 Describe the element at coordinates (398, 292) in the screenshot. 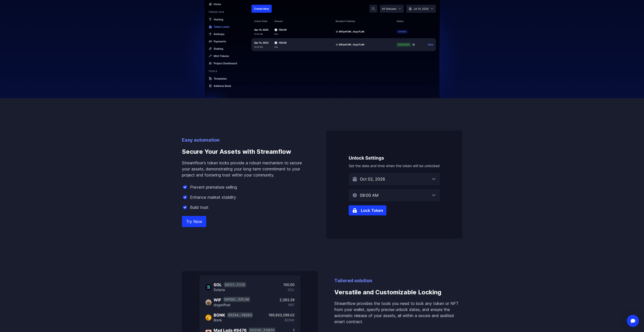

I see `h3: Versatile and Customizable Locking` at that location.